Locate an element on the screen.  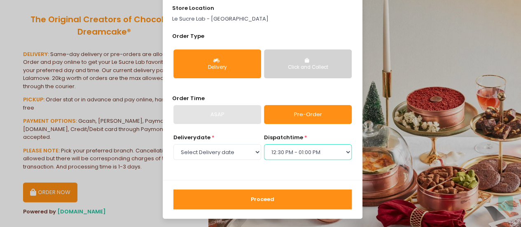
button: Click and Collect is located at coordinates (307, 64).